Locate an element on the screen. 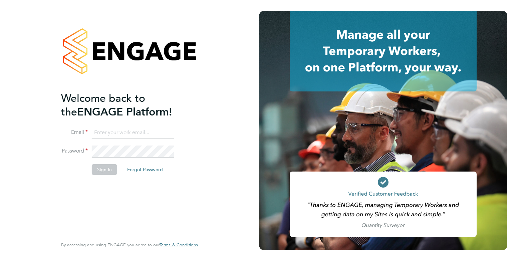  span: Terms & Conditions is located at coordinates (179, 245).